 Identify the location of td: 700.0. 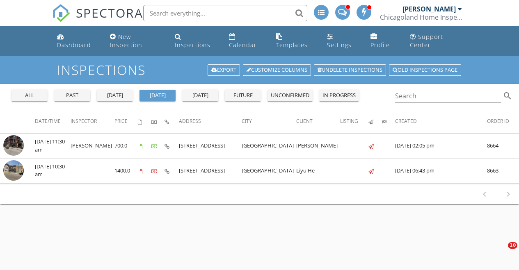
(126, 146).